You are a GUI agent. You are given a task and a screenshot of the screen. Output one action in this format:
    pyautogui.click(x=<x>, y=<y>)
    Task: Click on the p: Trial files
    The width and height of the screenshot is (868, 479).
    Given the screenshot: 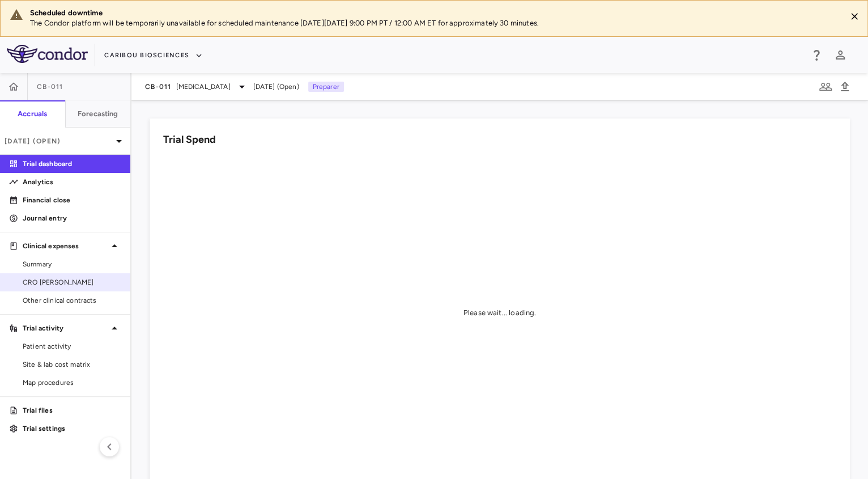 What is the action you would take?
    pyautogui.click(x=72, y=410)
    